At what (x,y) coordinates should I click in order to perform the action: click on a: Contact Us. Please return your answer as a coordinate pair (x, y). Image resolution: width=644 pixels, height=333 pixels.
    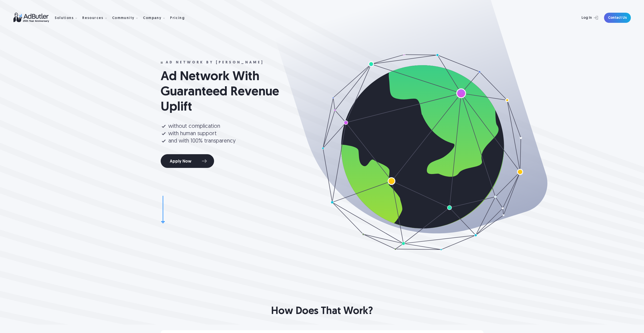
    Looking at the image, I should click on (618, 18).